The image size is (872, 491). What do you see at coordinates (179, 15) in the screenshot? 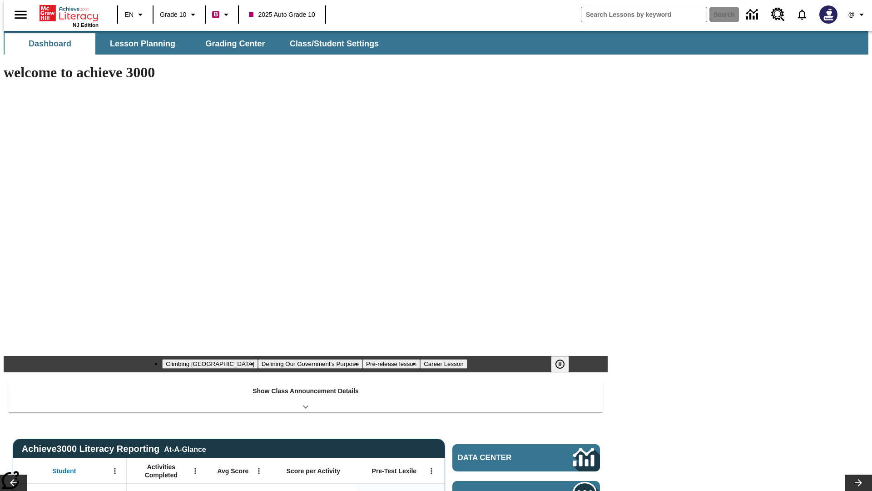
I see `button: Grade: Grade 10, Select a grade` at bounding box center [179, 15].